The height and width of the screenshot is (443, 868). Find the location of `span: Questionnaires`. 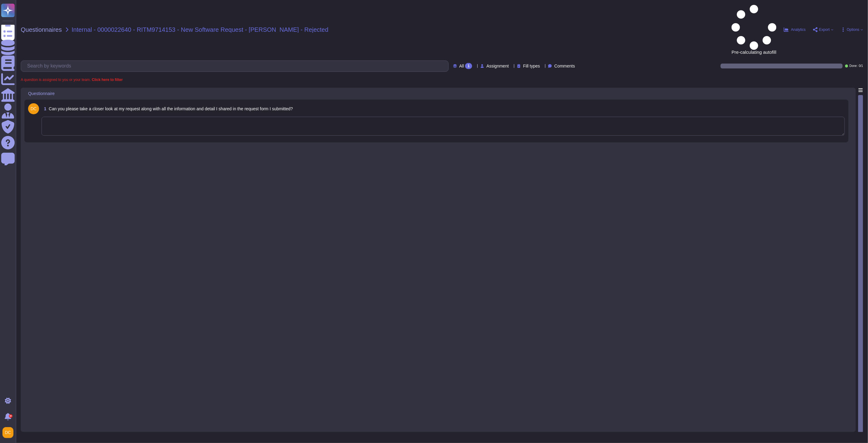

span: Questionnaires is located at coordinates (41, 30).